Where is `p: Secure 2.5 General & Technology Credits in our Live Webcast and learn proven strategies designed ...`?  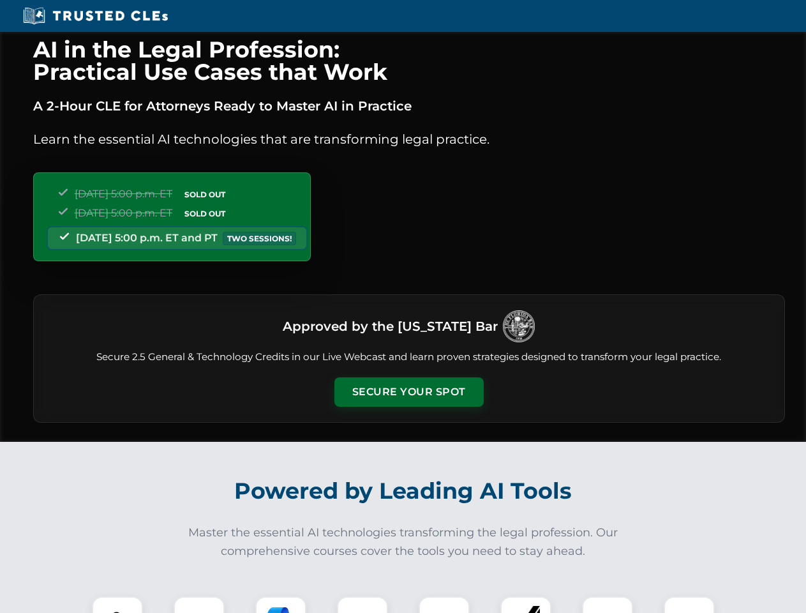
p: Secure 2.5 General & Technology Credits in our Live Webcast and learn proven strategies designed ... is located at coordinates (409, 357).